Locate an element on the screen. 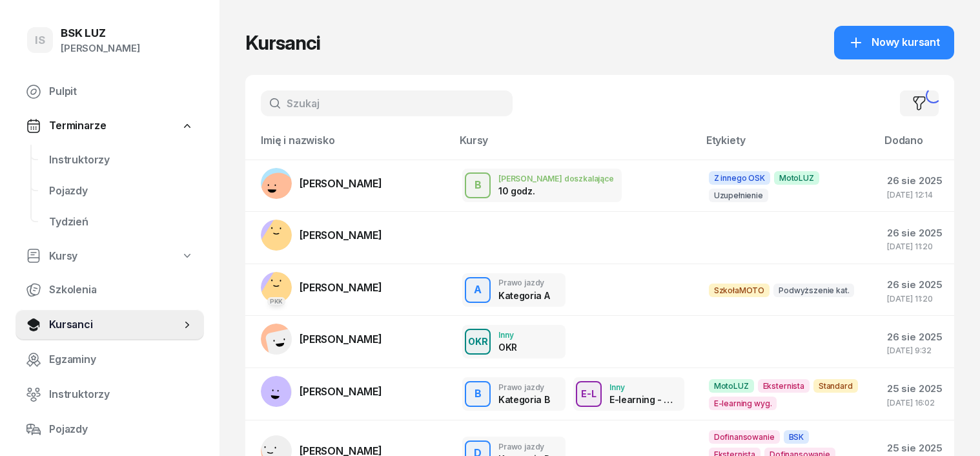  div: Kategoria A is located at coordinates (523, 295).